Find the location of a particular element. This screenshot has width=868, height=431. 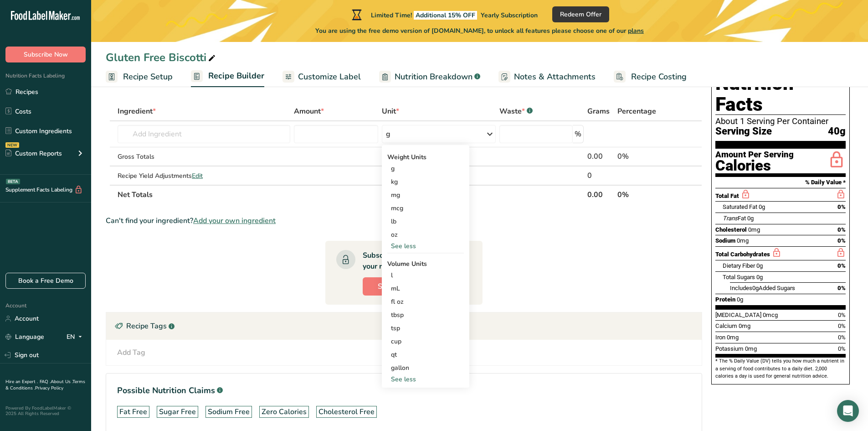

th: Net Totals is located at coordinates (350, 194).